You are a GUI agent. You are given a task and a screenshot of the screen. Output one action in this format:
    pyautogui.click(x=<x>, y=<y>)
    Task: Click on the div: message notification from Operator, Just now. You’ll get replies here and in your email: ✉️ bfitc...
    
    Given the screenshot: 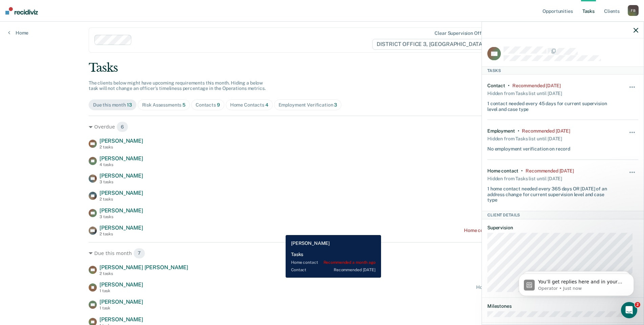 What is the action you would take?
    pyautogui.click(x=68, y=26)
    